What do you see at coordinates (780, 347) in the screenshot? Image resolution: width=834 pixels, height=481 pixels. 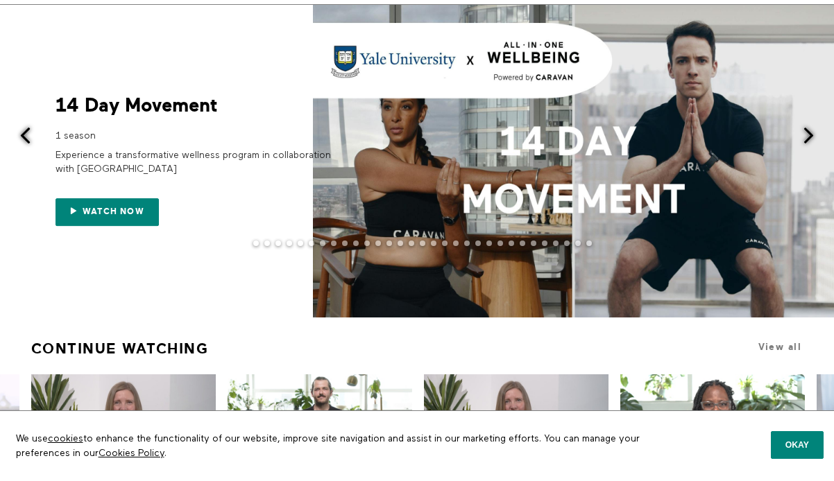 I see `span: View all` at bounding box center [780, 347].